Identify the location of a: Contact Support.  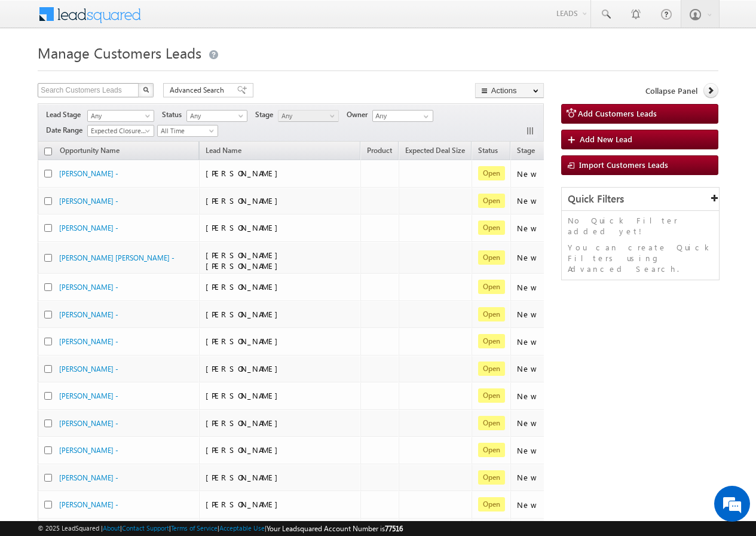
(145, 528).